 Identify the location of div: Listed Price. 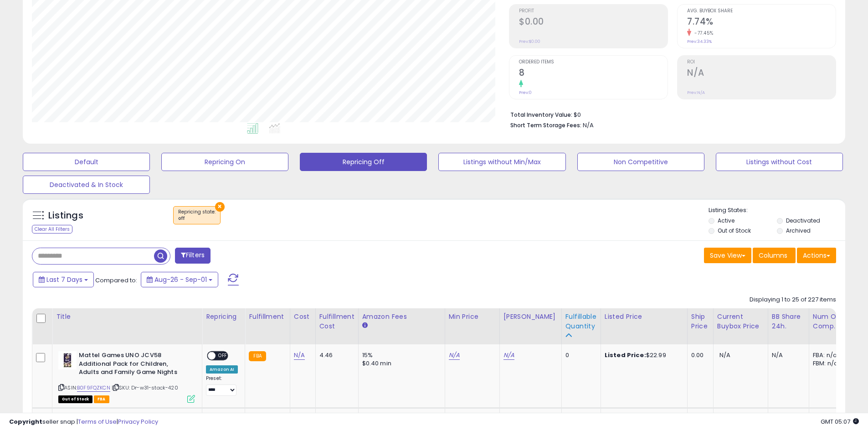
(644, 316).